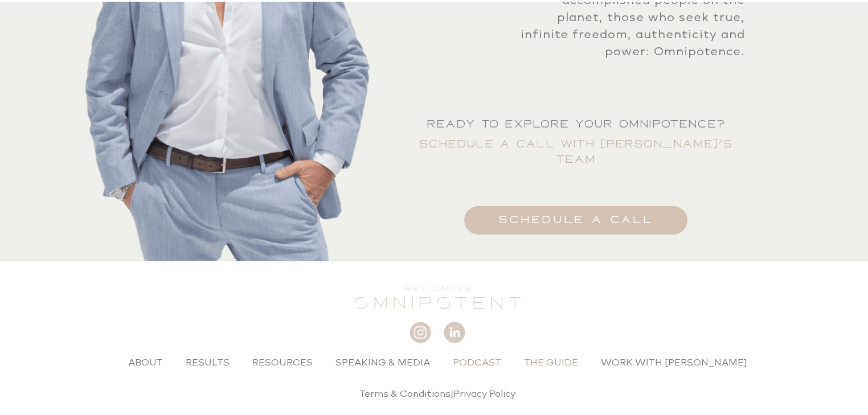 This screenshot has width=868, height=415. I want to click on a: Resources, so click(282, 361).